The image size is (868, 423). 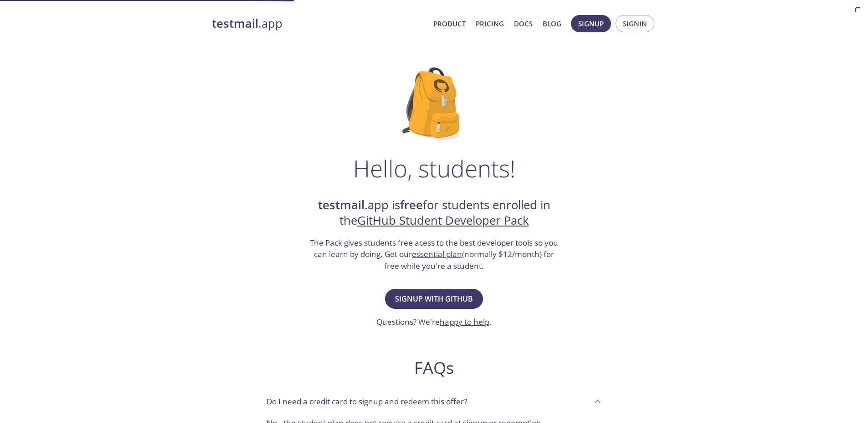 I want to click on a: Product, so click(x=449, y=24).